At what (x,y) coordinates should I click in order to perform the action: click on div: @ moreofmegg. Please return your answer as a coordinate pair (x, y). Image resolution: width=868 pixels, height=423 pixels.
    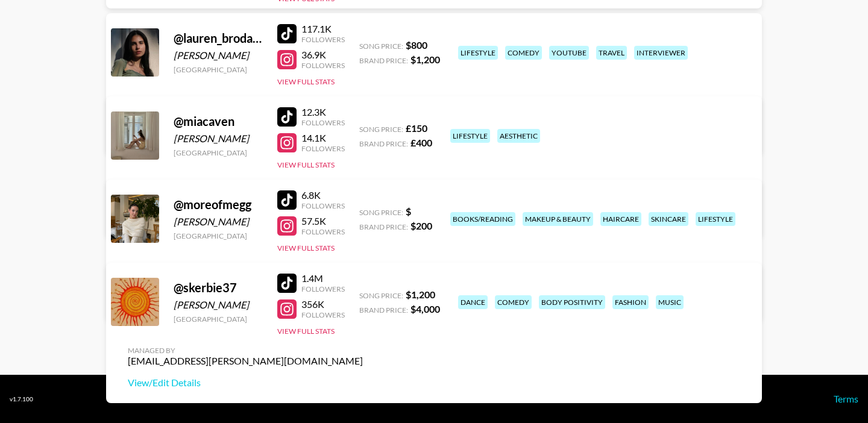
    Looking at the image, I should click on (218, 205).